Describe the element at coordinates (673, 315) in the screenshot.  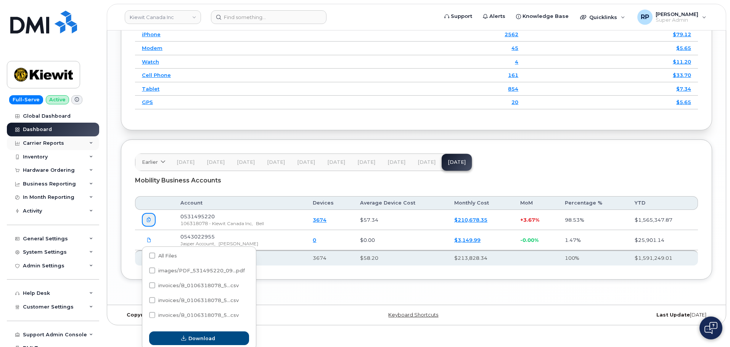
I see `strong: Last Update` at that location.